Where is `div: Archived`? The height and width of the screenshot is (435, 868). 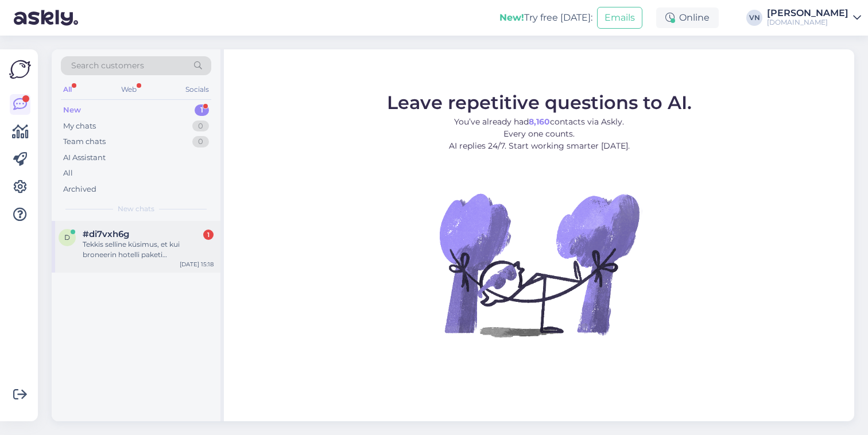 div: Archived is located at coordinates (80, 190).